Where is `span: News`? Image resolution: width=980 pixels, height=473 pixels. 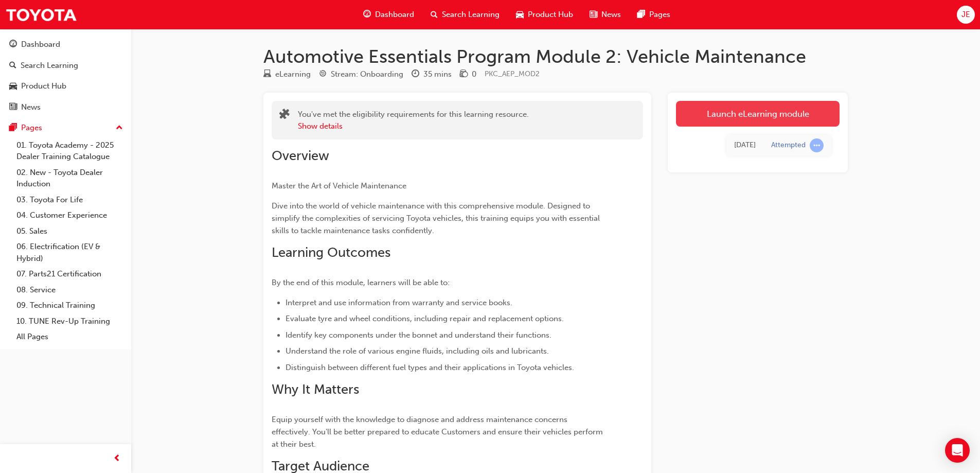 span: News is located at coordinates (611, 14).